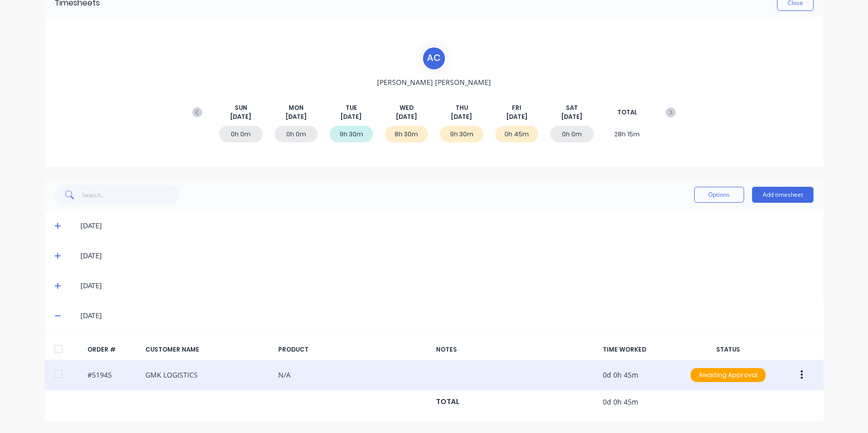 Image resolution: width=868 pixels, height=433 pixels. What do you see at coordinates (517, 108) in the screenshot?
I see `span: FRI` at bounding box center [517, 108].